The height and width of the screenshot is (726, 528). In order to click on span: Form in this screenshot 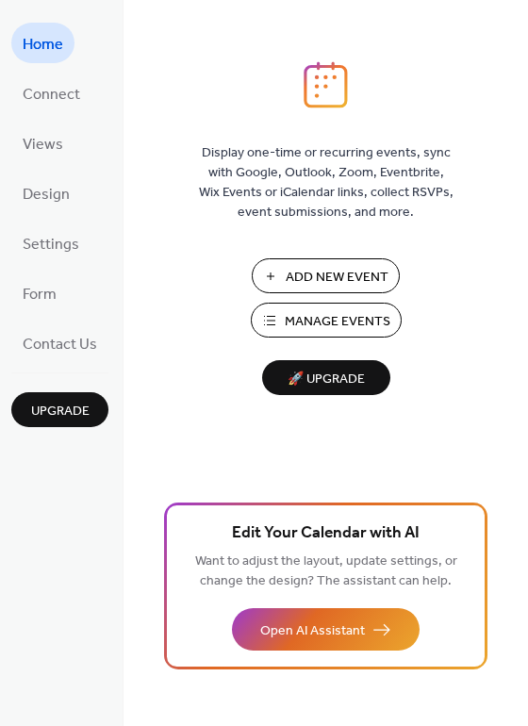, I will do `click(40, 294)`.